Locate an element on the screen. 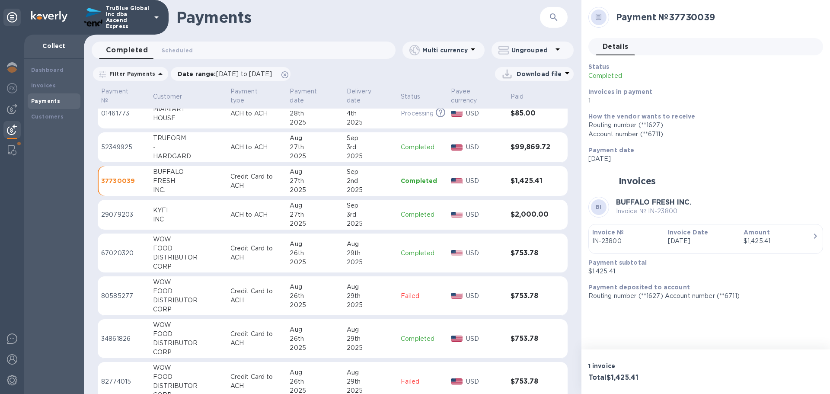  h3: $2,000.00 is located at coordinates (530, 214).